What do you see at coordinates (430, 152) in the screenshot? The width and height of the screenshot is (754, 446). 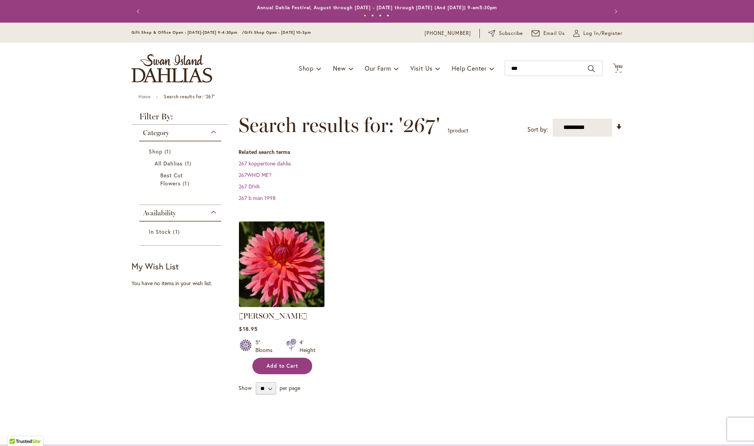 I see `dt: Related search terms` at bounding box center [430, 152].